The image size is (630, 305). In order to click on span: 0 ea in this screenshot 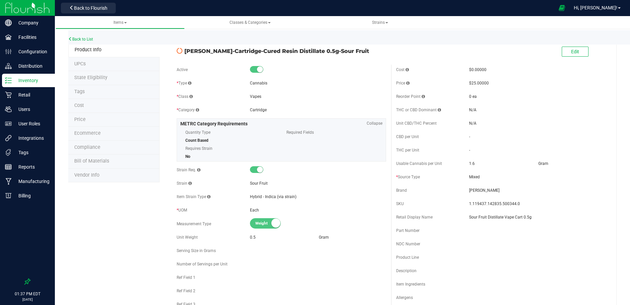, I will do `click(473, 96)`.